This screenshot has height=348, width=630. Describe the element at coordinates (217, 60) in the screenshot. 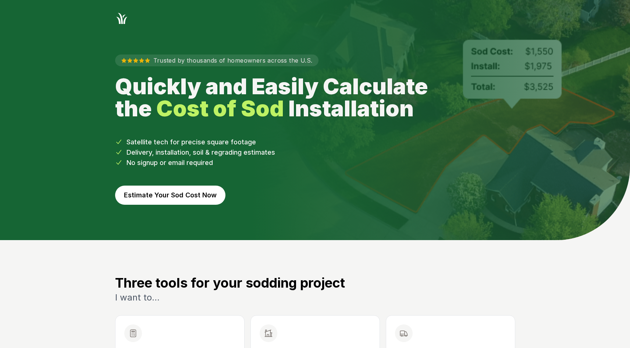

I see `p: Trusted by thousands of homeowners across the U.S.` at that location.